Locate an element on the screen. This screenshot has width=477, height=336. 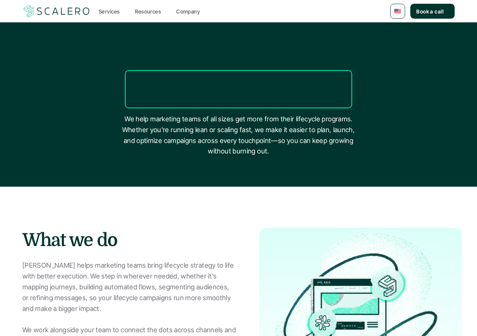
p: We help marketing teams of all sizes get more from their lifecycle programs. Whether you're runni... is located at coordinates (239, 135).